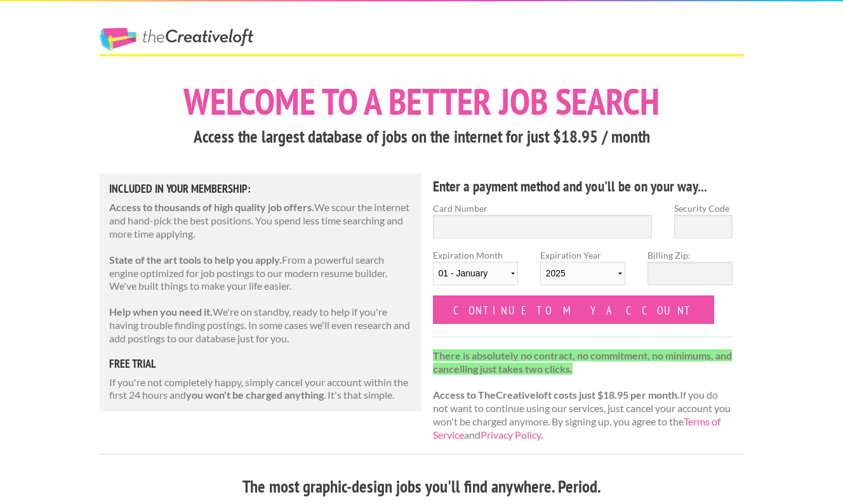 The width and height of the screenshot is (843, 504). What do you see at coordinates (690, 255) in the screenshot?
I see `label: Billing Zip:` at bounding box center [690, 255].